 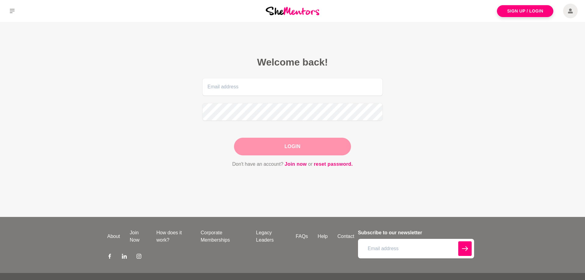 What do you see at coordinates (110, 257) in the screenshot?
I see `a: Facebook` at bounding box center [110, 257].